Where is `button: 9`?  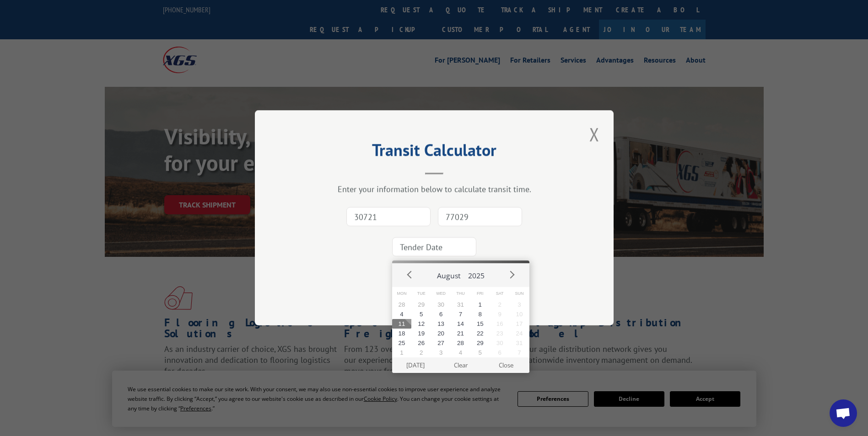 button: 9 is located at coordinates (500, 314).